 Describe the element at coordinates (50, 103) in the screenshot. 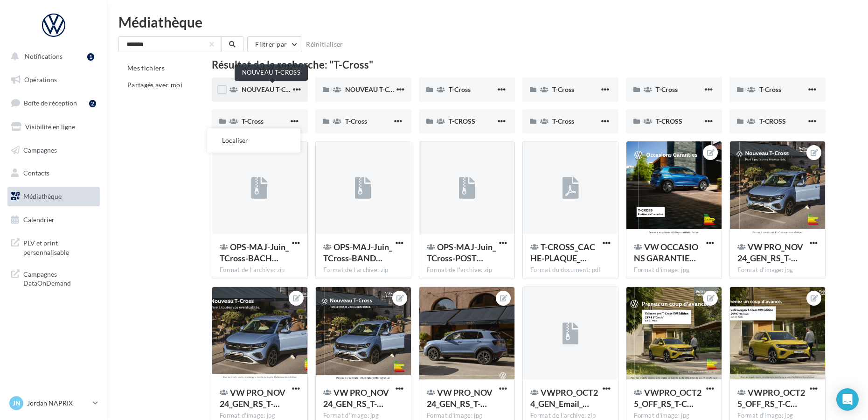

I see `span: Boîte de réception` at that location.